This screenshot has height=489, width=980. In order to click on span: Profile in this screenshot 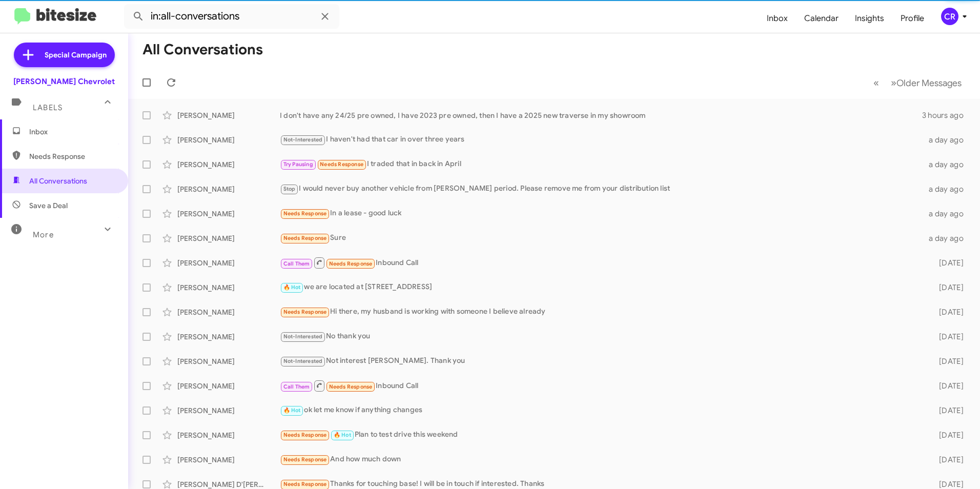, I will do `click(913, 18)`.